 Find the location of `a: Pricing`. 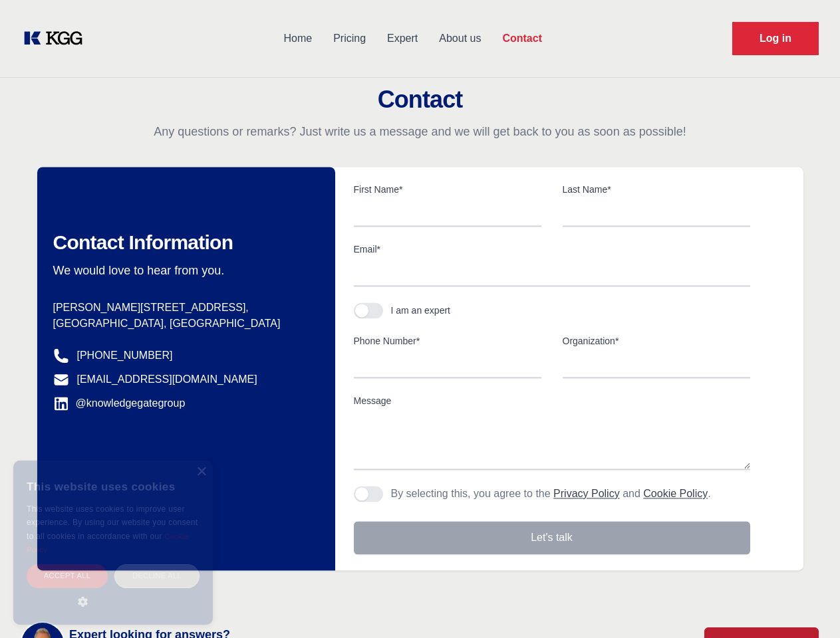

a: Pricing is located at coordinates (349, 39).